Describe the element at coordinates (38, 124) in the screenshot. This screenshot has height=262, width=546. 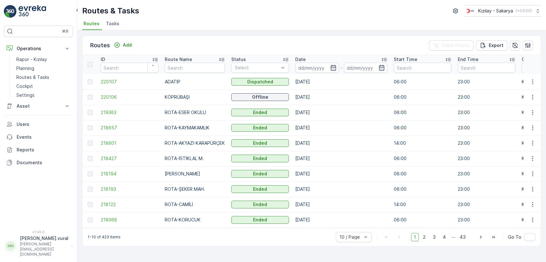
I see `a: Users` at that location.